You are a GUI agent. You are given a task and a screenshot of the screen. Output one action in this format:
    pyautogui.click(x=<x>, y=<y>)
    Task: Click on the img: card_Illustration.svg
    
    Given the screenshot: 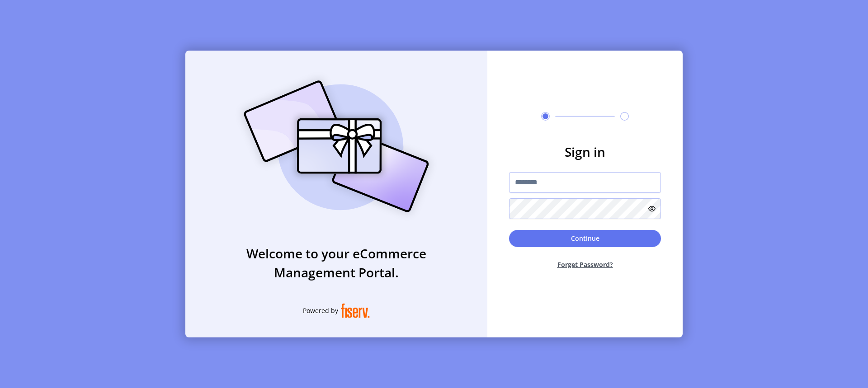 What is the action you would take?
    pyautogui.click(x=337, y=146)
    